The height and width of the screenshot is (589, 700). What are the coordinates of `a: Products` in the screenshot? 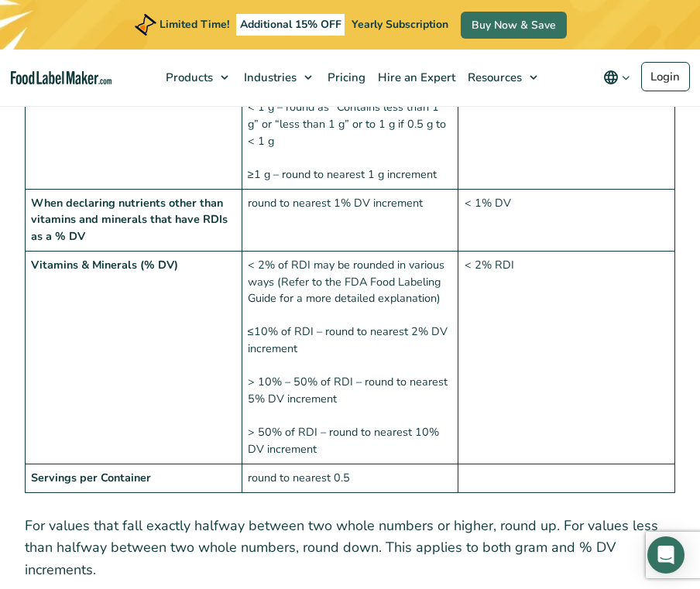 It's located at (197, 78).